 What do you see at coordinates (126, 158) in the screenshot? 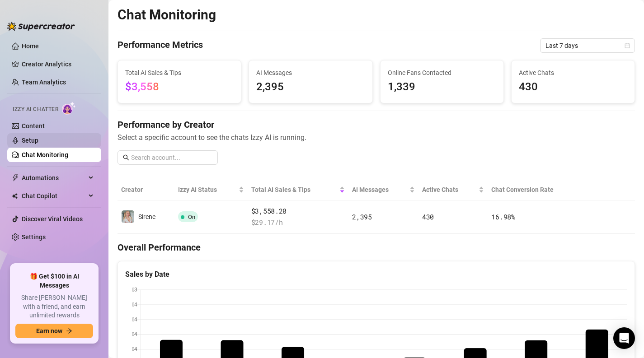
I see `span: search` at bounding box center [126, 158].